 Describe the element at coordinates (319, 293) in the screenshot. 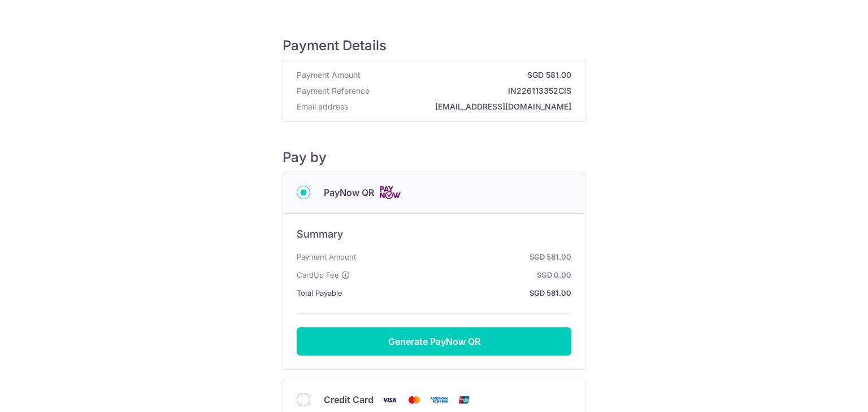

I see `span: Total Payable` at that location.